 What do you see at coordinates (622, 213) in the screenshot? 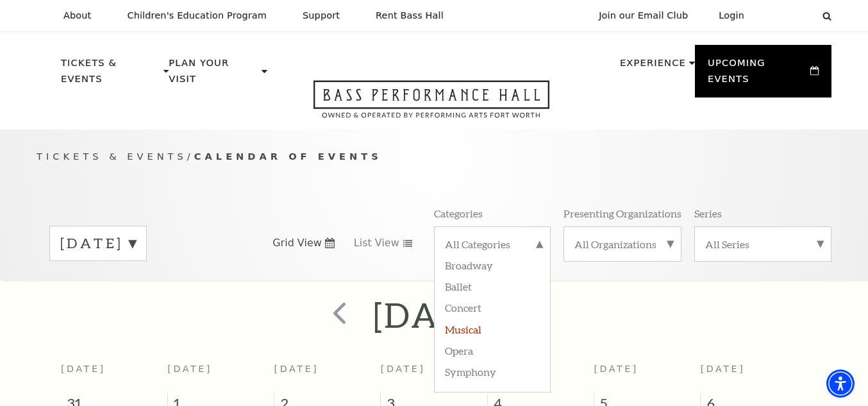
I see `p: Presenting Organizations` at bounding box center [622, 213].